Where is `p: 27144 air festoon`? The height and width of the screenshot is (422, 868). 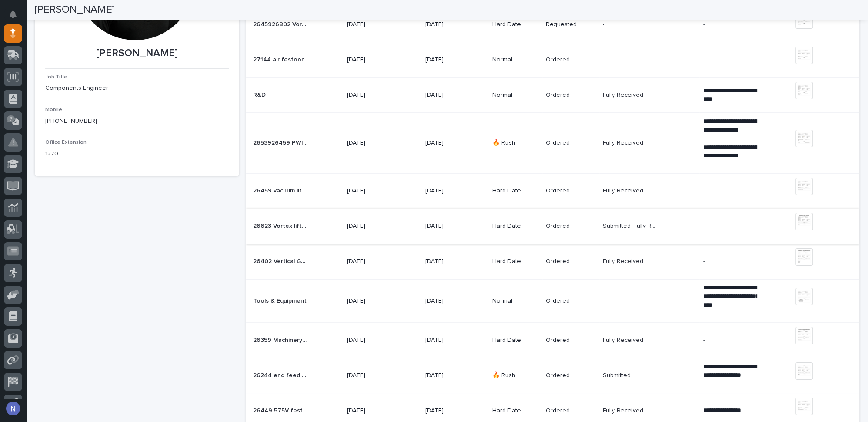 p: 27144 air festoon is located at coordinates (280, 59).